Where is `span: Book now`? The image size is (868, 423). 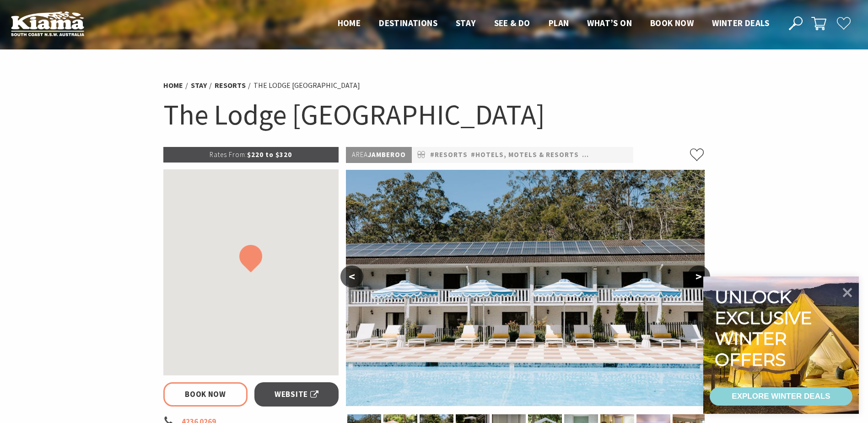
span: Book now is located at coordinates (672, 23).